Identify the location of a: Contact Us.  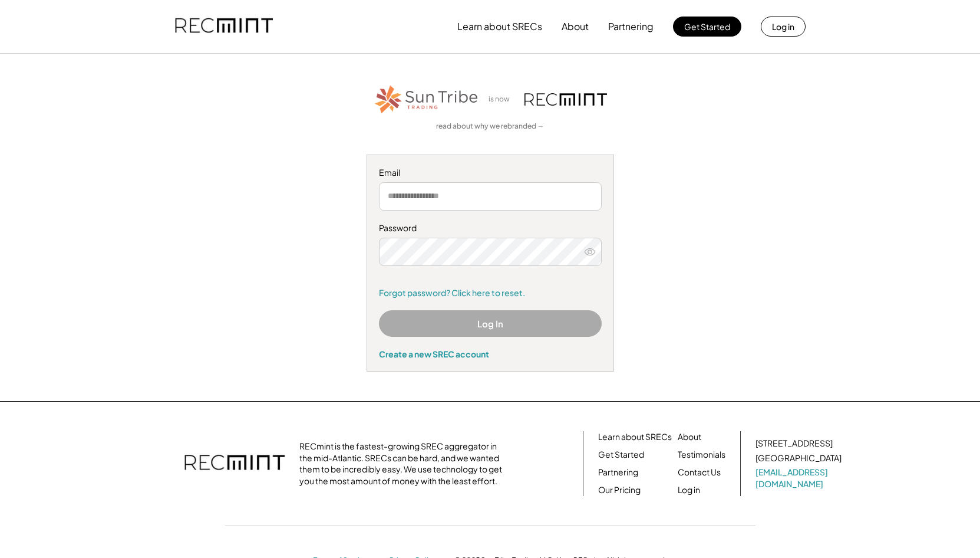
(699, 472).